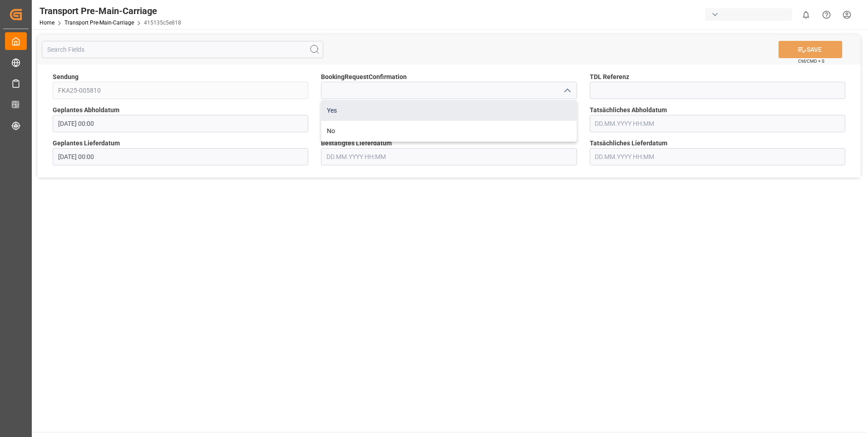 This screenshot has width=868, height=437. What do you see at coordinates (810, 60) in the screenshot?
I see `span: Ctrl/CMD + S` at bounding box center [810, 60].